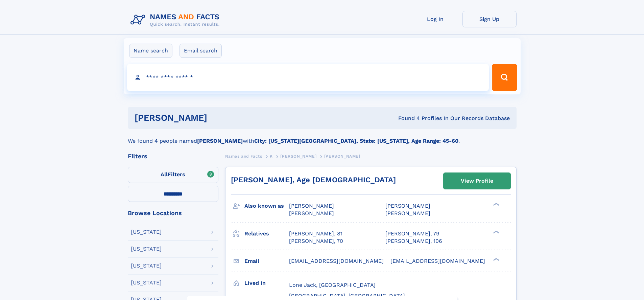  What do you see at coordinates (489, 19) in the screenshot?
I see `a: Sign Up` at bounding box center [489, 19].